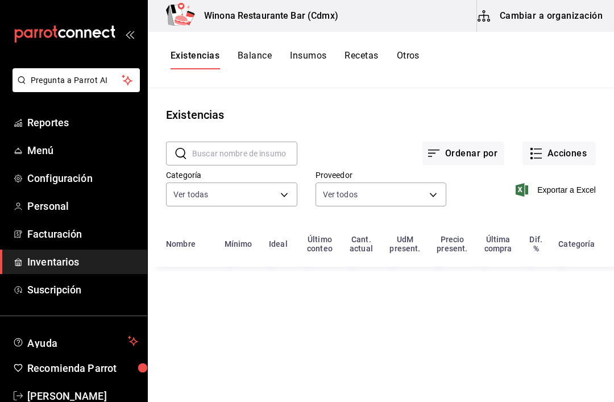 This screenshot has height=402, width=614. Describe the element at coordinates (255, 60) in the screenshot. I see `button: Balance` at that location.